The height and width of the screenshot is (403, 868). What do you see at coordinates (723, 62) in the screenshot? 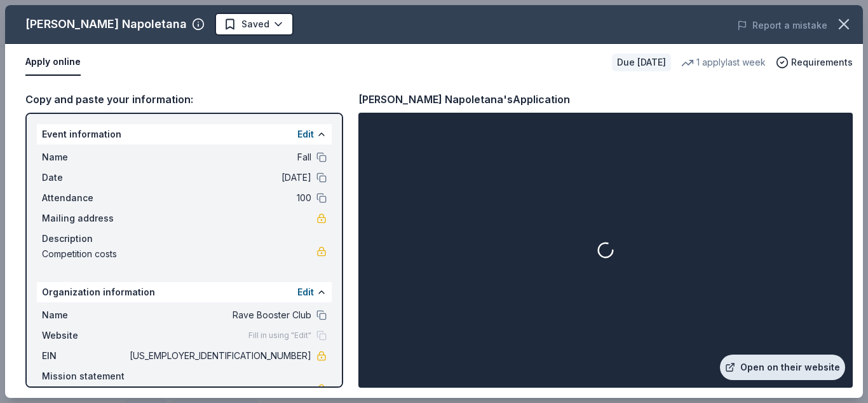
I see `div: 1 apply last week` at bounding box center [723, 62].